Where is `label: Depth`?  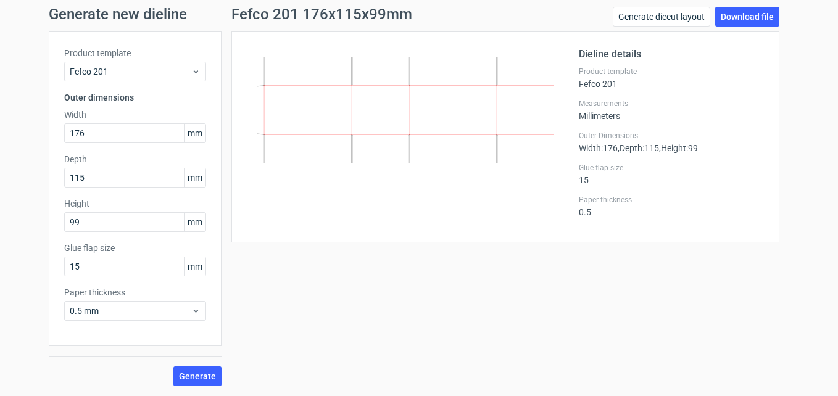 label: Depth is located at coordinates (135, 159).